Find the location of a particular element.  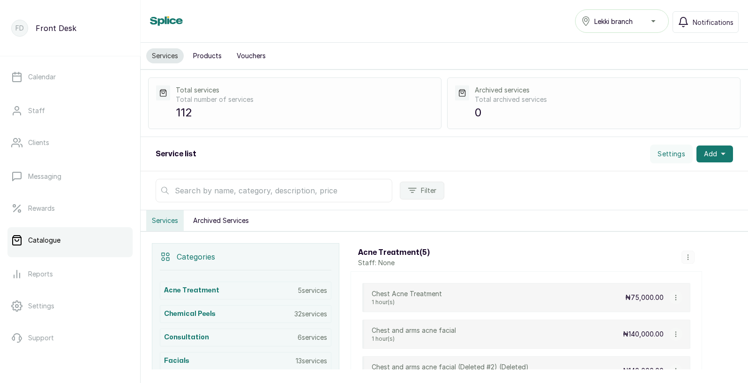

h3: consultation is located at coordinates (187, 337).